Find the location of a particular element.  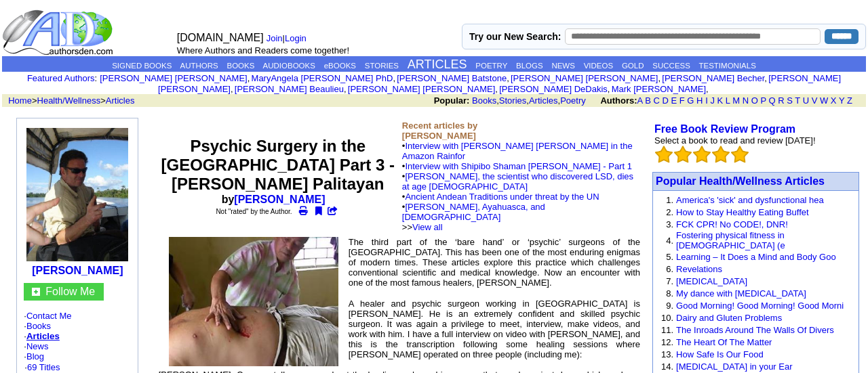

a: O is located at coordinates (755, 100).